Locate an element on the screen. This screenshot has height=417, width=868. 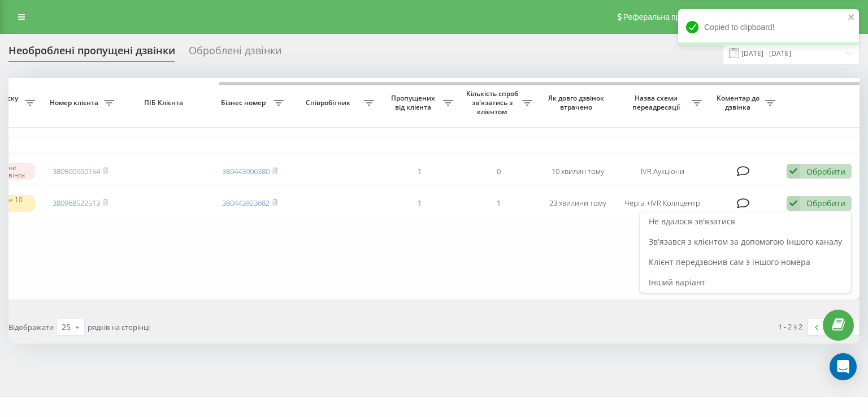
button: close is located at coordinates (851, 18).